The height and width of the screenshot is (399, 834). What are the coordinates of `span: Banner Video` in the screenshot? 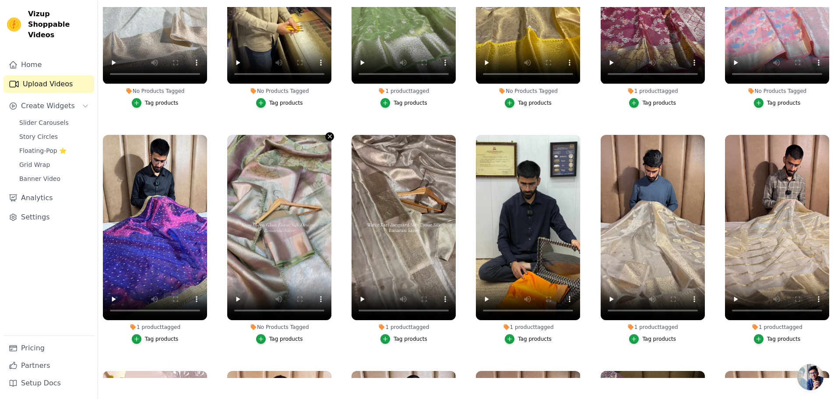 It's located at (40, 179).